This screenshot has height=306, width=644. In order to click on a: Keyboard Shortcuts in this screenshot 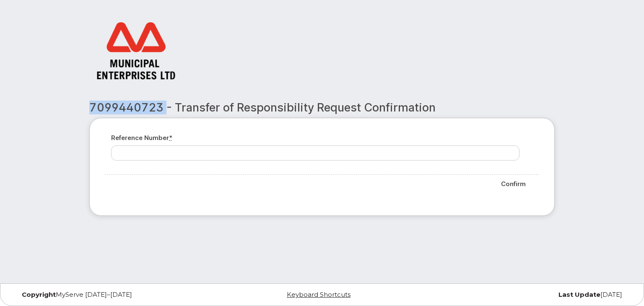, I will do `click(319, 294)`.